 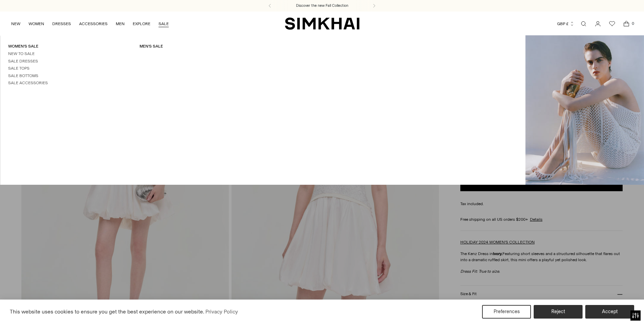 I want to click on a: Go to the account page, so click(x=598, y=24).